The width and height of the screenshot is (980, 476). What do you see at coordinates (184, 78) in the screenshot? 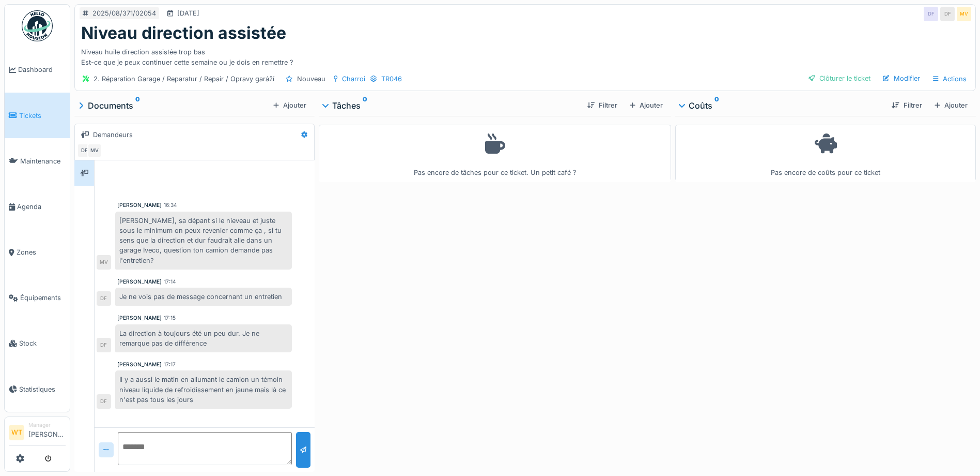
I see `div: 2. Réparation Garage / Reparatur / Repair / Opravy garáží` at bounding box center [184, 78].